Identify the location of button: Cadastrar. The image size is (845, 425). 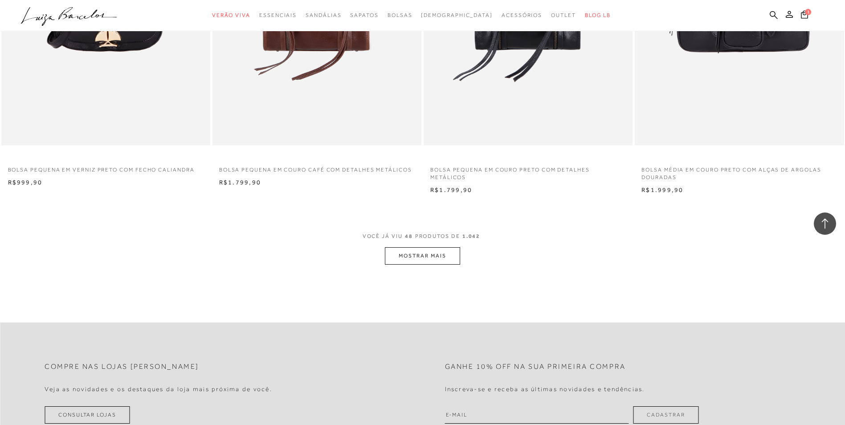
(665, 415).